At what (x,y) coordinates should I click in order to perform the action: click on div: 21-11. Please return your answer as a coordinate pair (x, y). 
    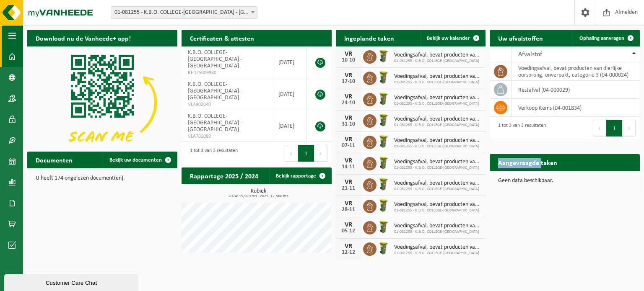
    Looking at the image, I should click on (348, 189).